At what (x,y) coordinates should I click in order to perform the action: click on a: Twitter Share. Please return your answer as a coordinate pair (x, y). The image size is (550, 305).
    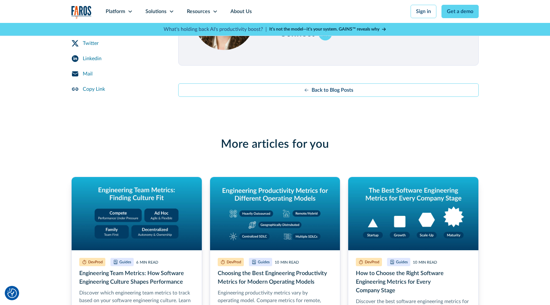
    Looking at the image, I should click on (117, 43).